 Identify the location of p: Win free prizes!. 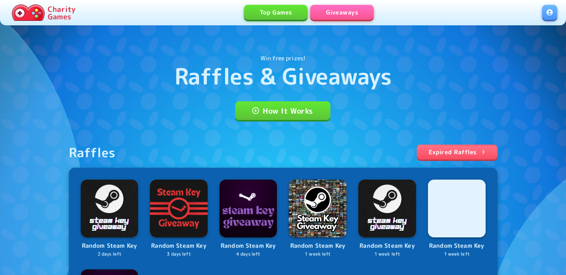
(283, 58).